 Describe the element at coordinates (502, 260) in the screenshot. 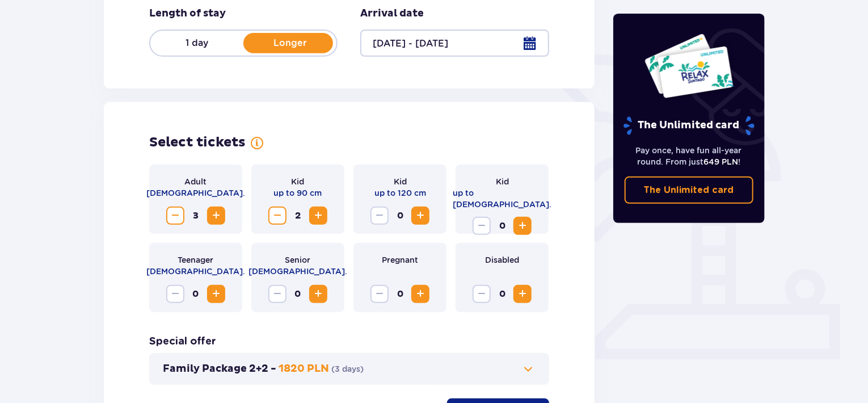

I see `p: Disabled` at that location.